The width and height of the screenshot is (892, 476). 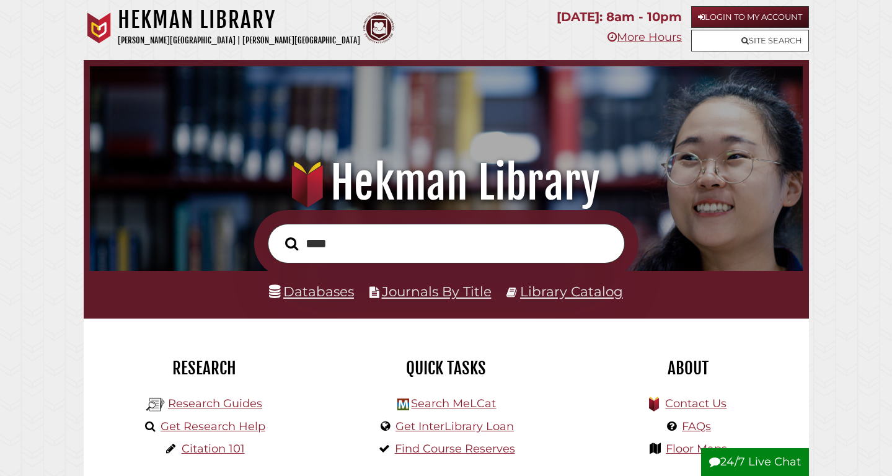 What do you see at coordinates (205, 368) in the screenshot?
I see `h2: Research` at bounding box center [205, 368].